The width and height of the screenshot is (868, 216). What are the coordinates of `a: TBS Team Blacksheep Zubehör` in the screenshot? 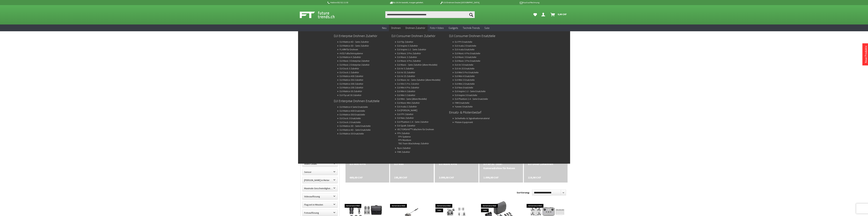 It's located at (414, 144).